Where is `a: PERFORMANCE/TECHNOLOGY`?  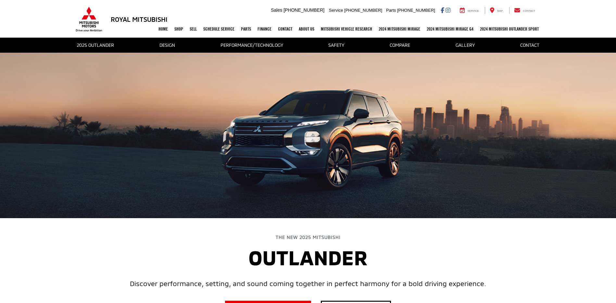 a: PERFORMANCE/TECHNOLOGY is located at coordinates (252, 45).